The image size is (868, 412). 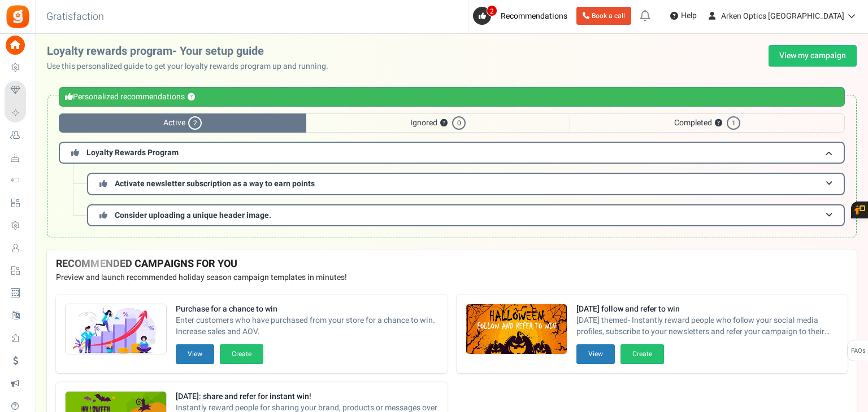 What do you see at coordinates (307, 309) in the screenshot?
I see `strong: Purchase for a chance to win` at bounding box center [307, 309].